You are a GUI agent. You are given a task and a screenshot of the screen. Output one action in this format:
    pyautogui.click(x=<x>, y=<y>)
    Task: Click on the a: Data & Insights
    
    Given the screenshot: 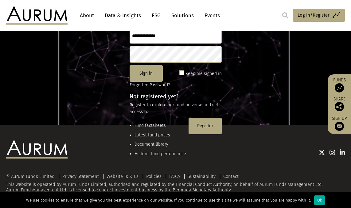 What is the action you would take?
    pyautogui.click(x=123, y=15)
    